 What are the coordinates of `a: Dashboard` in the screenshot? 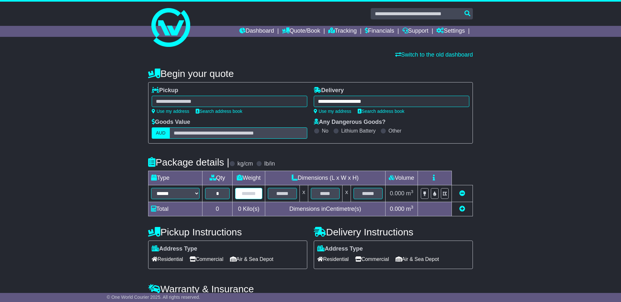 It's located at (256, 31).